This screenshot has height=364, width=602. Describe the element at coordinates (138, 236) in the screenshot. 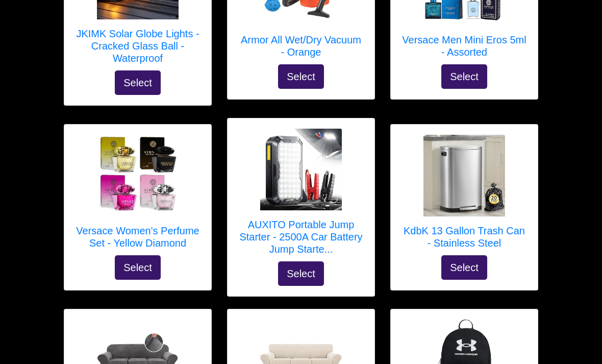

I see `h5: Versace Women's Perfume Set - Yellow Diamond` at that location.